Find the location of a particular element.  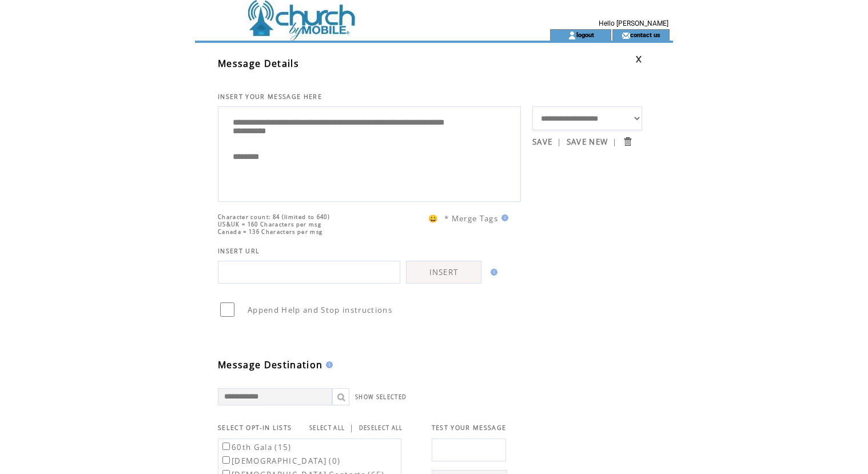

span: TEST YOUR MESSAGE is located at coordinates (469, 428).